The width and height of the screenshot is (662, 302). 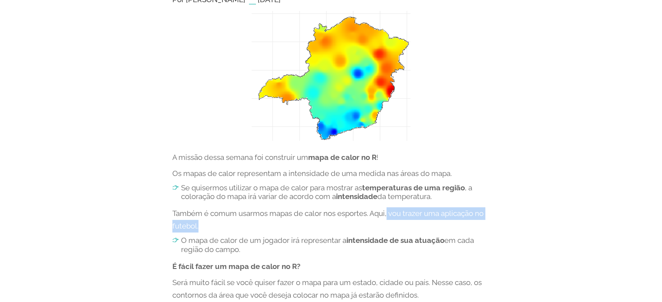 What do you see at coordinates (342, 157) in the screenshot?
I see `strong: mapa de calor no R` at bounding box center [342, 157].